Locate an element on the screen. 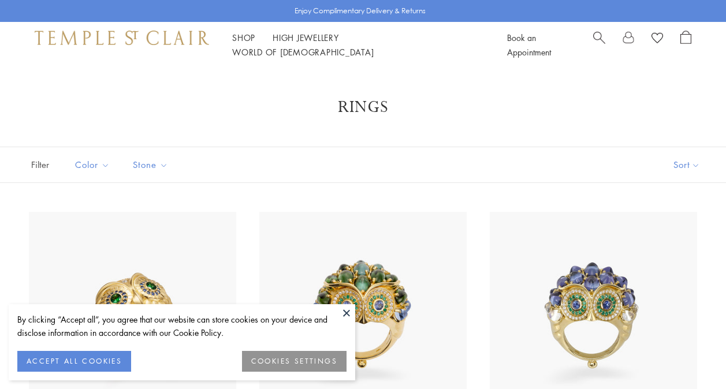 The width and height of the screenshot is (726, 389). span: Stone is located at coordinates (152, 165).